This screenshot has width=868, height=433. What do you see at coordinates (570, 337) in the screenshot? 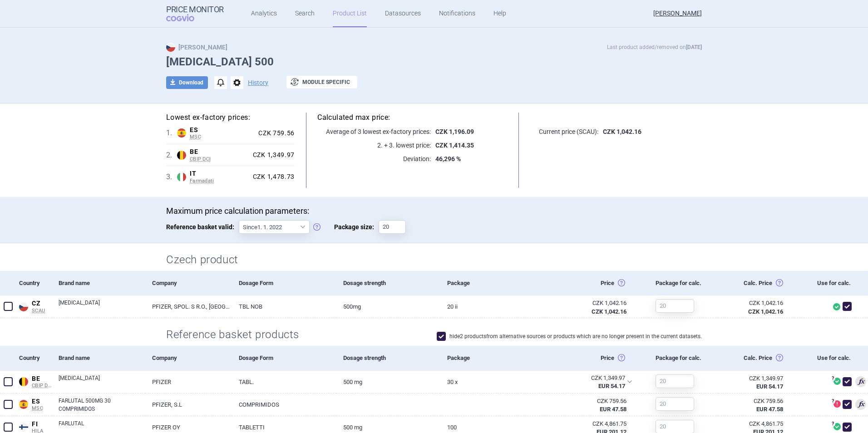
I see `label: hide 2 products from alternative sources or products which are no longer present in the current d...` at bounding box center [570, 337].